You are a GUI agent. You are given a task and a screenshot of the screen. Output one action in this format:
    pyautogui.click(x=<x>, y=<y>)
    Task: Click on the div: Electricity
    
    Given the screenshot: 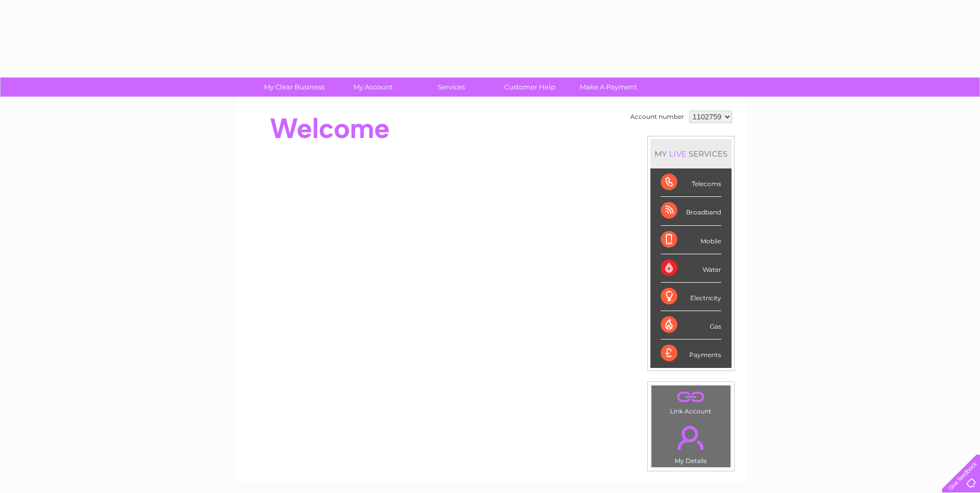 What is the action you would take?
    pyautogui.click(x=691, y=297)
    